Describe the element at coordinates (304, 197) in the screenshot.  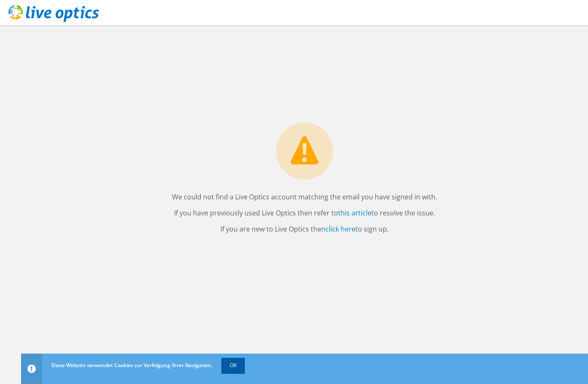
I see `p: We could not find a Live Optics account matching the email you have signed in with.` at that location.